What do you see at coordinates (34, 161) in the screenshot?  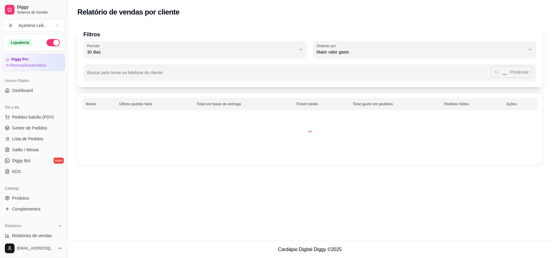 I see `a: Diggy Botnovo` at bounding box center [34, 161].